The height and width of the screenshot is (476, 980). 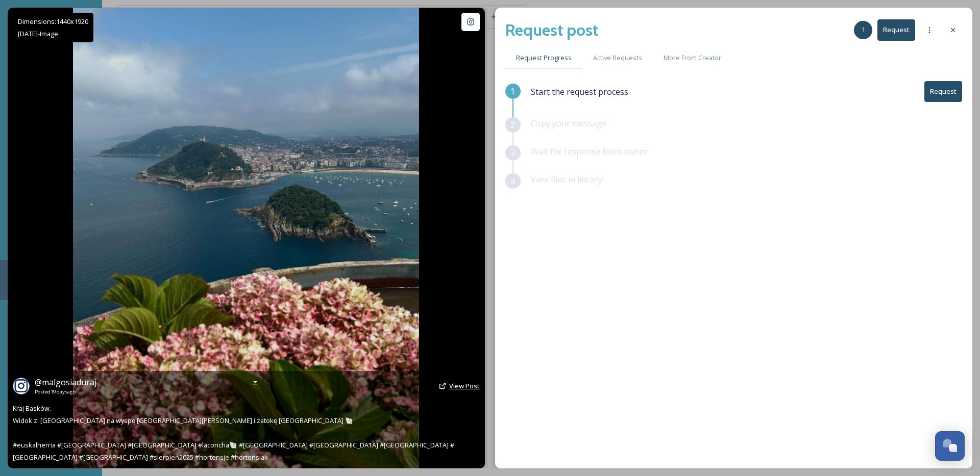 I want to click on span: Dimensions: 1440 x 1920, so click(x=53, y=21).